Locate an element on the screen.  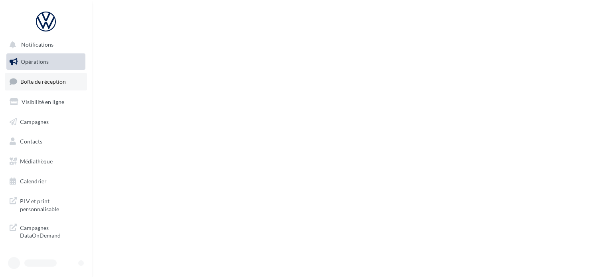
a: Campagnes DataOnDemand is located at coordinates (46, 231).